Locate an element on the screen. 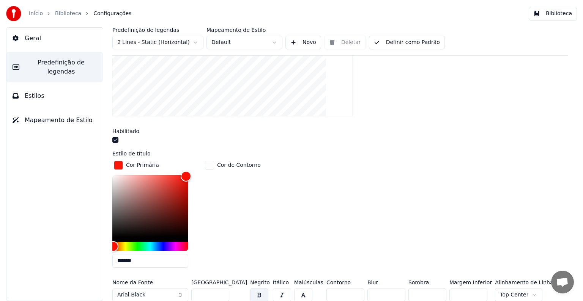 Image resolution: width=583 pixels, height=301 pixels. label: Contorno is located at coordinates (345, 283).